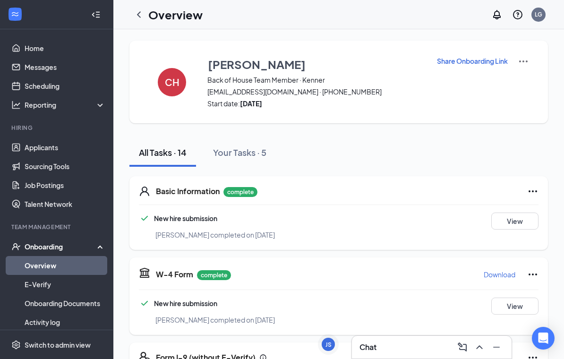  I want to click on a: Job Postings, so click(65, 185).